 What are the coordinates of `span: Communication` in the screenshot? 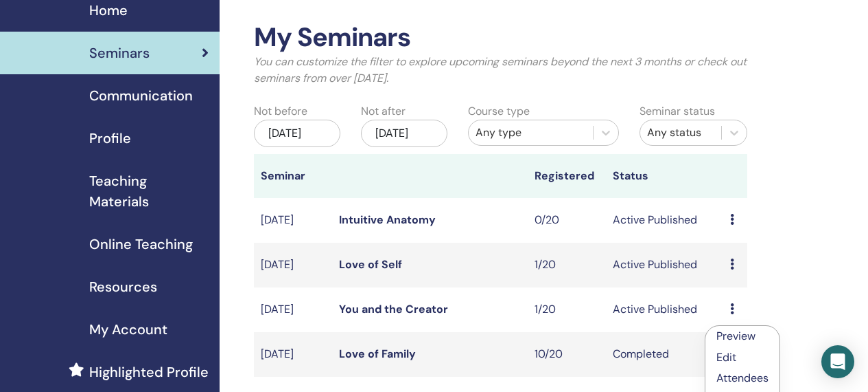 It's located at (141, 95).